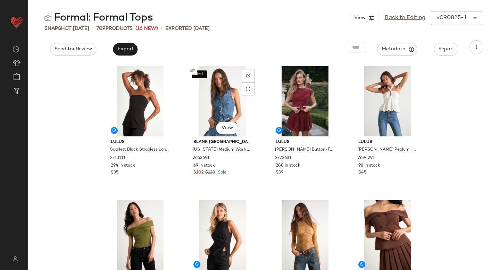 The width and height of the screenshot is (500, 270). I want to click on span: 709, so click(101, 28).